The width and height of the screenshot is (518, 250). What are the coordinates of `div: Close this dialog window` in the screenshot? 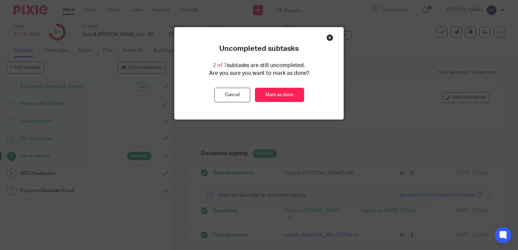 It's located at (330, 38).